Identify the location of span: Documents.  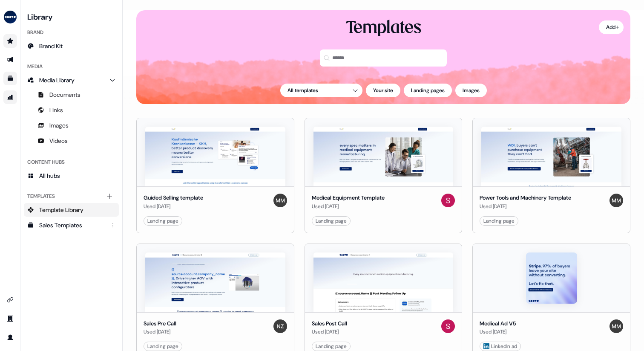
(65, 95).